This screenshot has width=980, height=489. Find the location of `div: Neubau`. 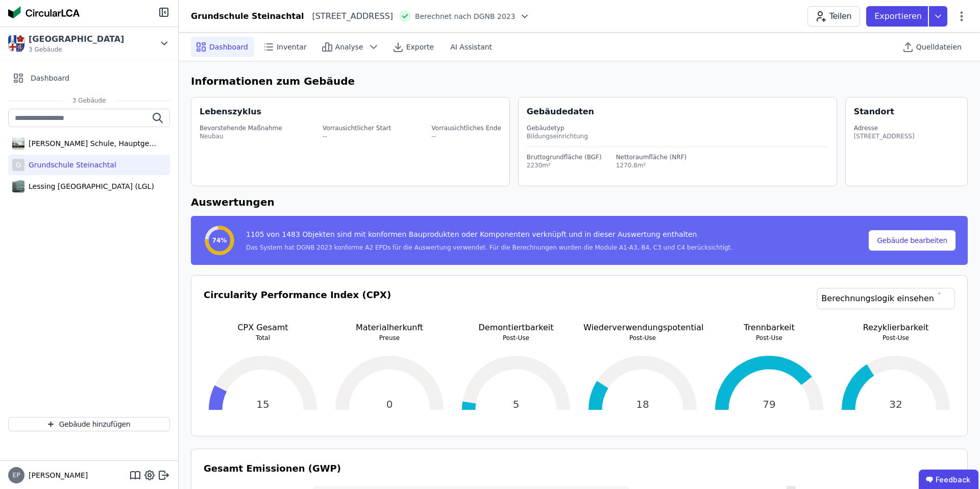

div: Neubau is located at coordinates (241, 137).